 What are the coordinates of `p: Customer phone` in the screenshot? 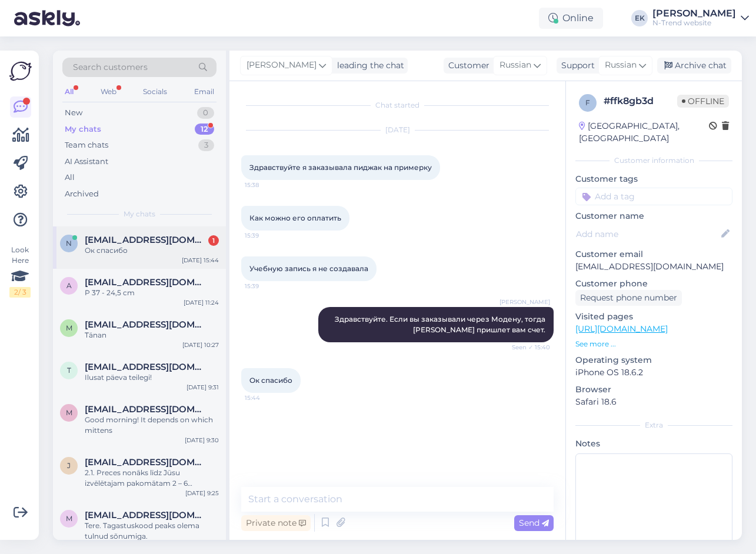 It's located at (653, 283).